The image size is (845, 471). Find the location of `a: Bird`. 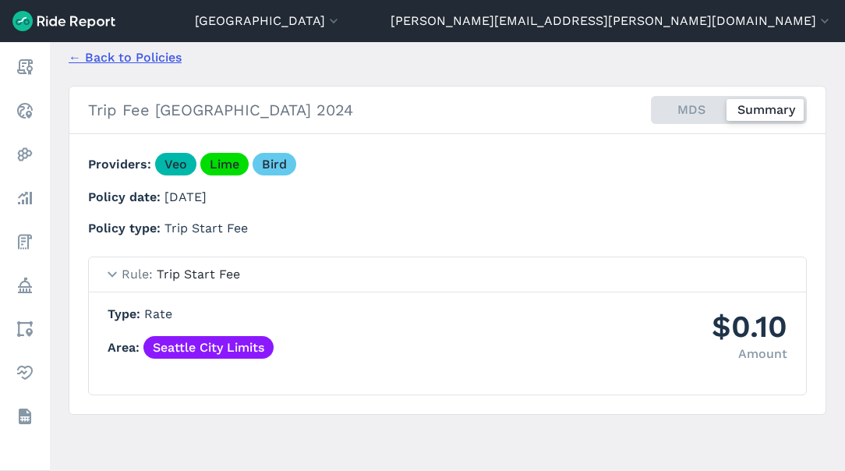

a: Bird is located at coordinates (274, 164).